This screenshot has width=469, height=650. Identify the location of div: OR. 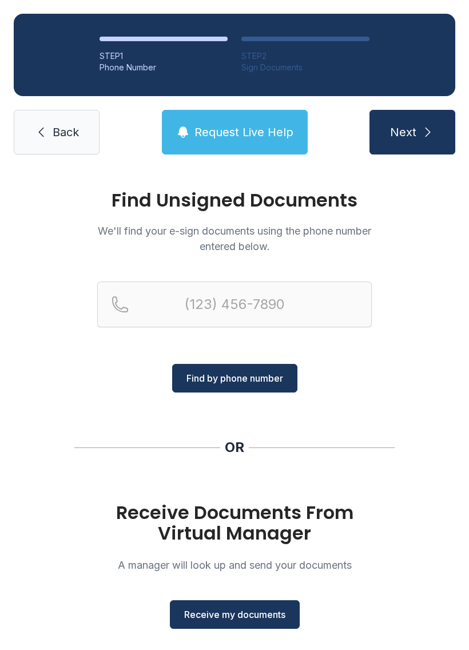
(234, 447).